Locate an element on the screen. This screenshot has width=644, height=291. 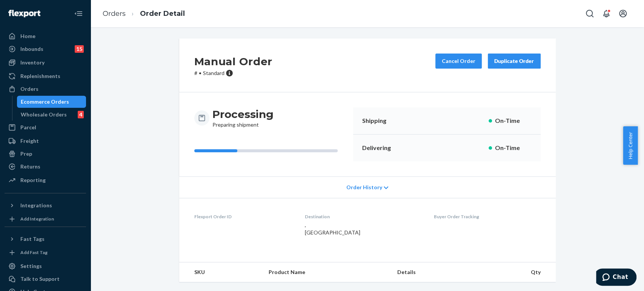
button: Fast Tags is located at coordinates (45, 239).